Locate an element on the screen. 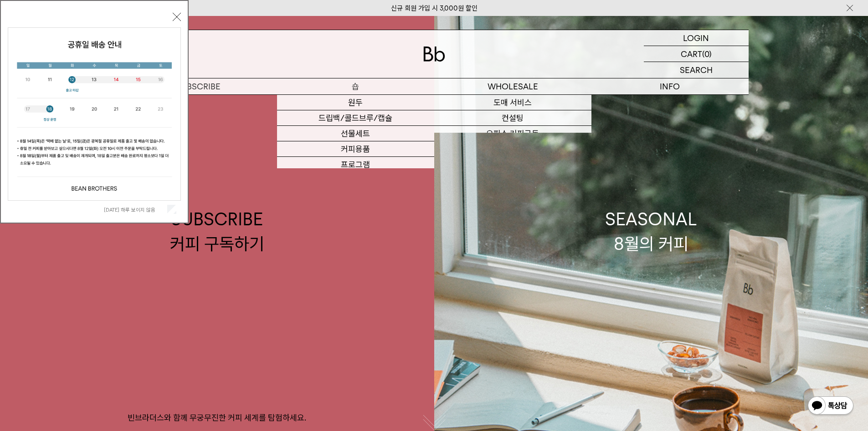 Image resolution: width=868 pixels, height=431 pixels. a: 오피스 커피구독 is located at coordinates (513, 133).